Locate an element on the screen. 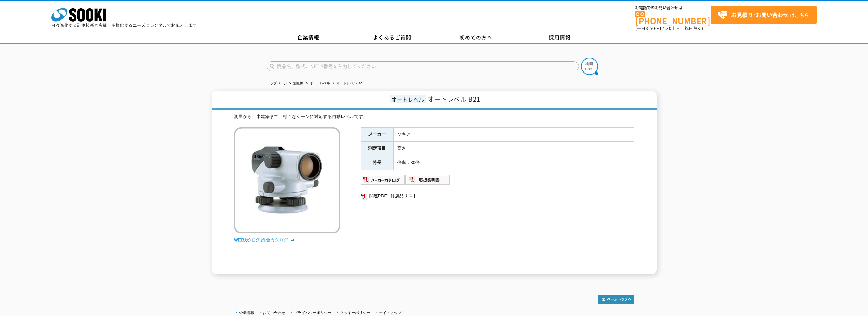 This screenshot has height=316, width=868. a: 測量機 is located at coordinates (298, 84).